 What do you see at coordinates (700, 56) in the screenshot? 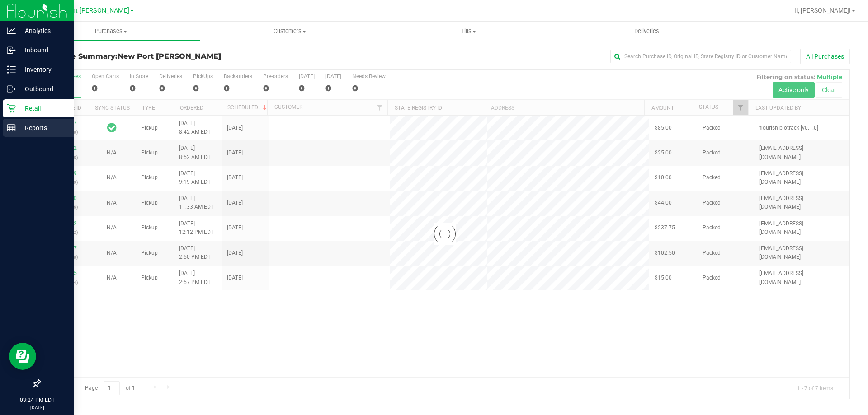
I see `input: Search Purchase ID, Original ID, State Registry ID or Customer Name...` at bounding box center [700, 56].